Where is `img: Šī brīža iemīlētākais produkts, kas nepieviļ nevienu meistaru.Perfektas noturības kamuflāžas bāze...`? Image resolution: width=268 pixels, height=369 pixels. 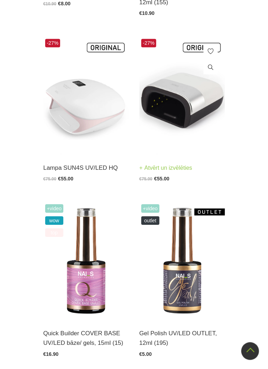 img: Šī brīža iemīlētākais produkts, kas nepieviļ nevienu meistaru.Perfektas noturības kamuflāžas bāze... is located at coordinates (86, 261).